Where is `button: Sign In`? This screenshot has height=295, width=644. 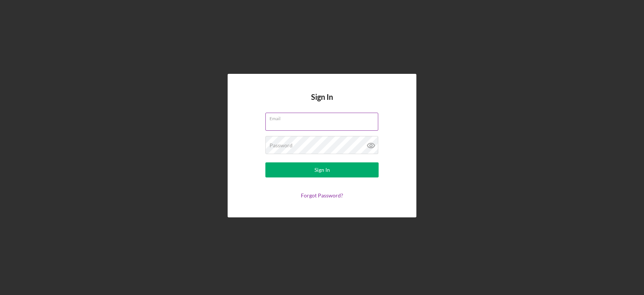
button: Sign In is located at coordinates (322, 170).